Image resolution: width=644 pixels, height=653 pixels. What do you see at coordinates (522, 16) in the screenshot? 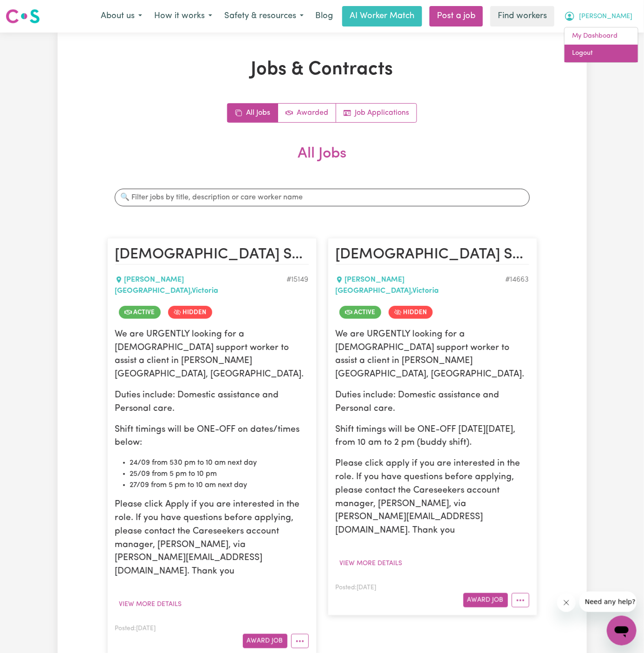
I see `a: Find workers` at bounding box center [522, 16].